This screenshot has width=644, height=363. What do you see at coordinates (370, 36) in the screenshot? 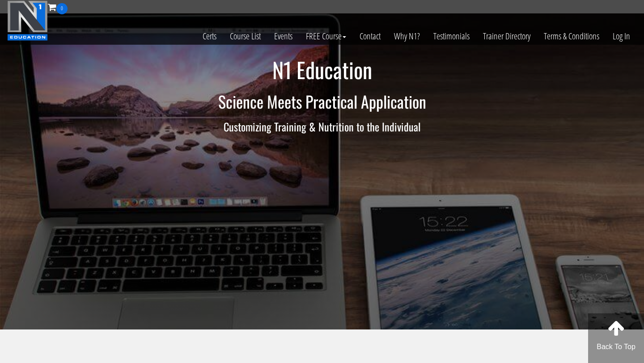
I see `a: Contact` at bounding box center [370, 36].